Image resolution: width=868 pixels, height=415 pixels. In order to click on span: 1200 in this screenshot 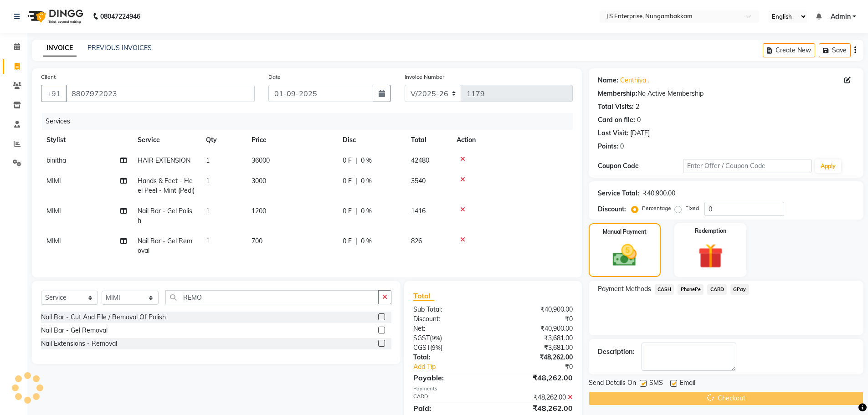, I will do `click(259, 211)`.